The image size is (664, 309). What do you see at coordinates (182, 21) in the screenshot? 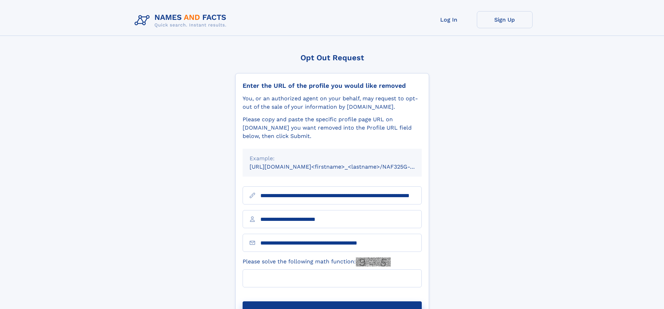
I see `img: Logo Names and Facts` at bounding box center [182, 21].